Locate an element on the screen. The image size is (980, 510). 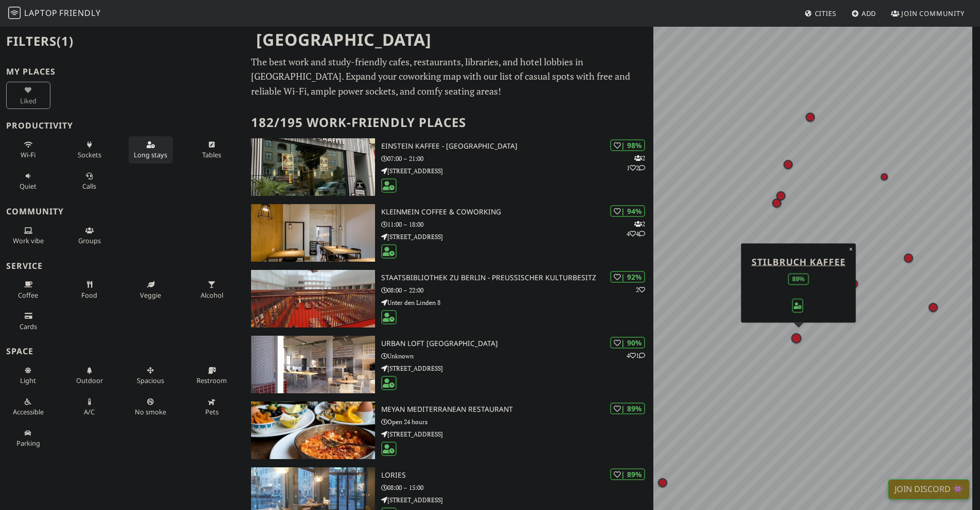
p: Unter den Linden 8 is located at coordinates (517, 302).